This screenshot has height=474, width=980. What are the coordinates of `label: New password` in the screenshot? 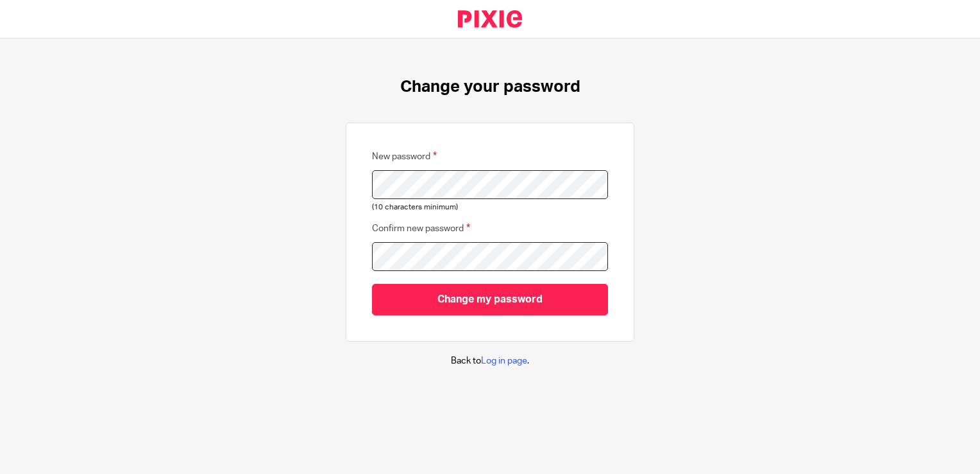 It's located at (404, 156).